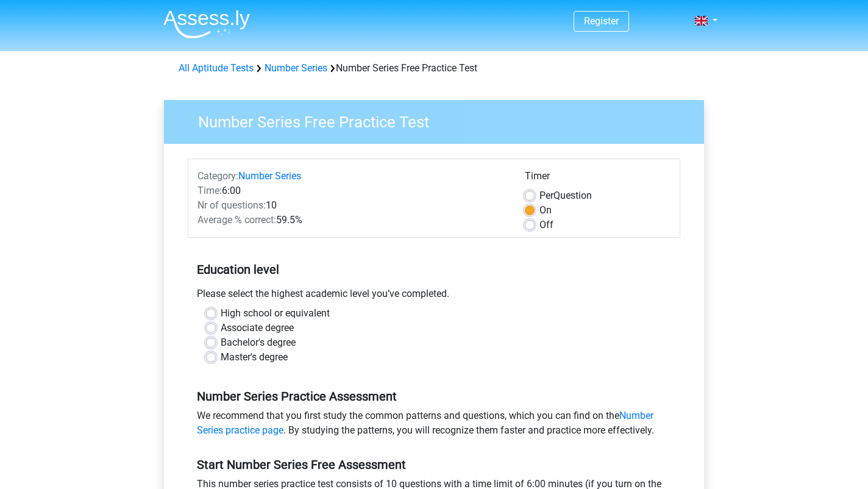 The image size is (868, 489). I want to click on div: Number Series Free Practice Test, so click(434, 68).